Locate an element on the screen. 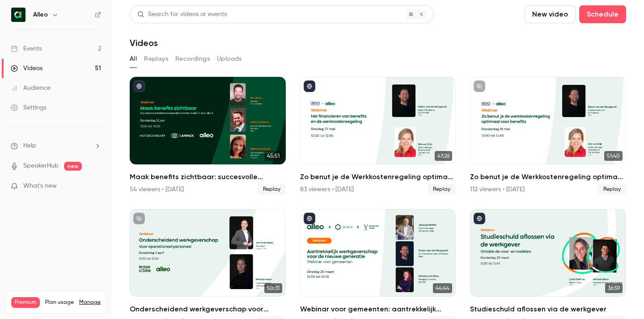 Image resolution: width=644 pixels, height=319 pixels. div: Events is located at coordinates (26, 49).